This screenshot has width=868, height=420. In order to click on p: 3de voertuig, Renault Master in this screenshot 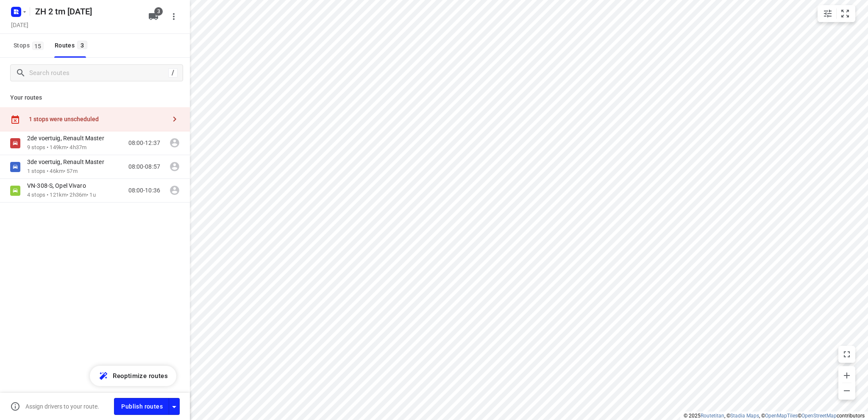, I will do `click(68, 162)`.